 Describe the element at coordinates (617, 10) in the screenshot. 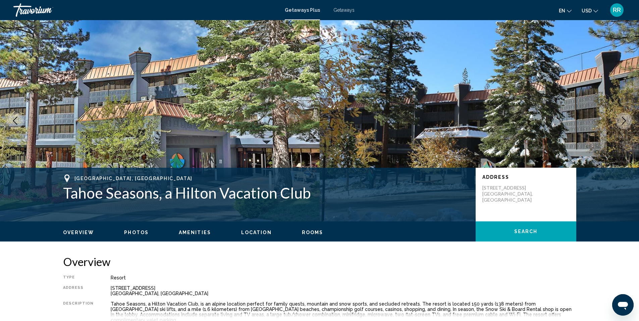

I see `button: User Menu` at that location.